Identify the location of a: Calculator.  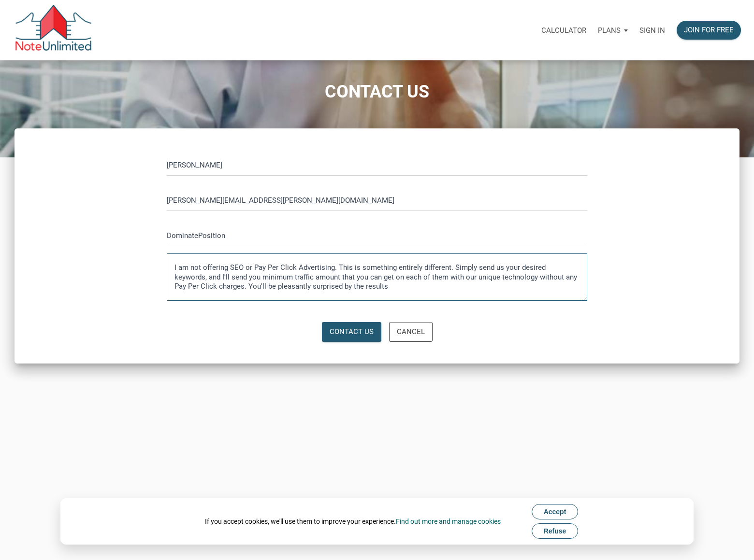
(563, 30).